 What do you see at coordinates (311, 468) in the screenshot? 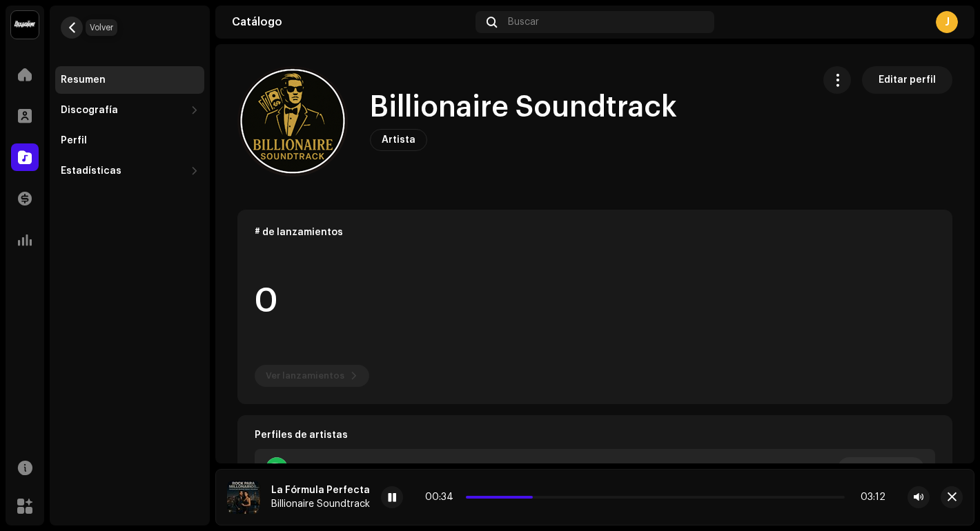
I see `div: Spotify` at bounding box center [311, 468].